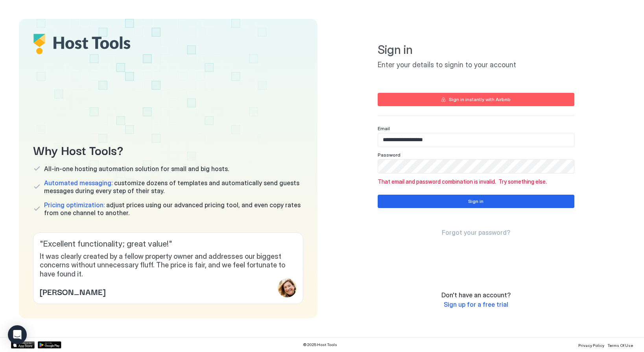 This screenshot has height=352, width=644. Describe the element at coordinates (23, 345) in the screenshot. I see `a: App Store` at that location.